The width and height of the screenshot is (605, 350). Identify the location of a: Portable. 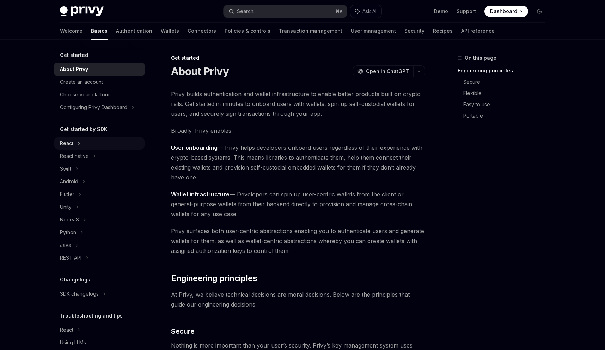
(507, 116).